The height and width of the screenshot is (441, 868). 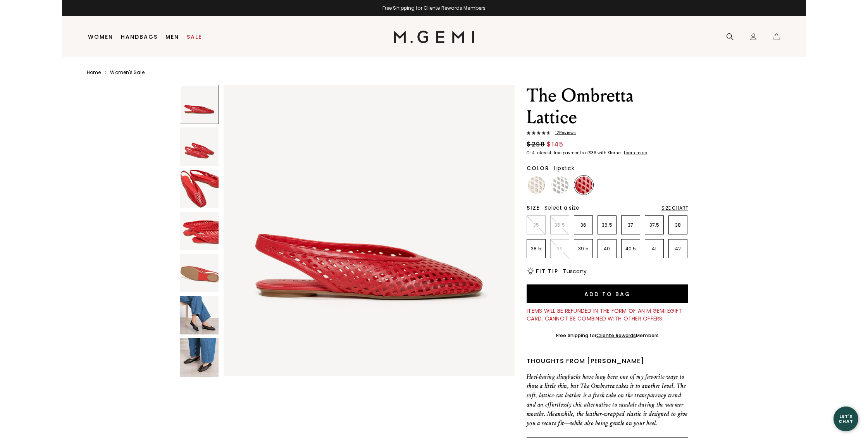 I want to click on p: 39, so click(x=560, y=249).